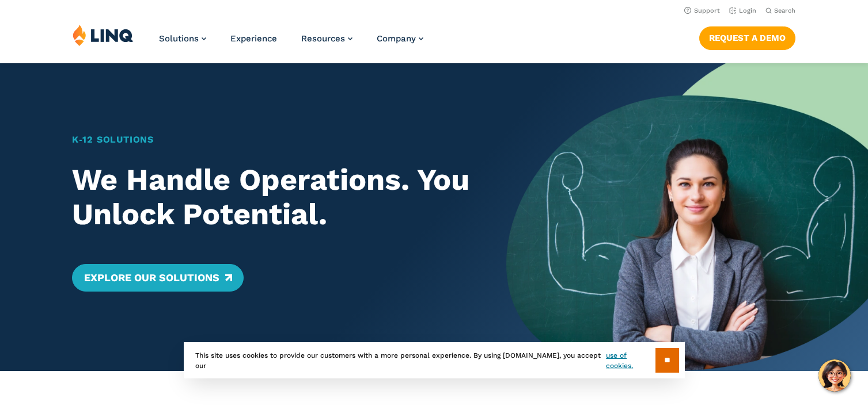 This screenshot has width=868, height=406. What do you see at coordinates (702, 10) in the screenshot?
I see `a: Support` at bounding box center [702, 10].